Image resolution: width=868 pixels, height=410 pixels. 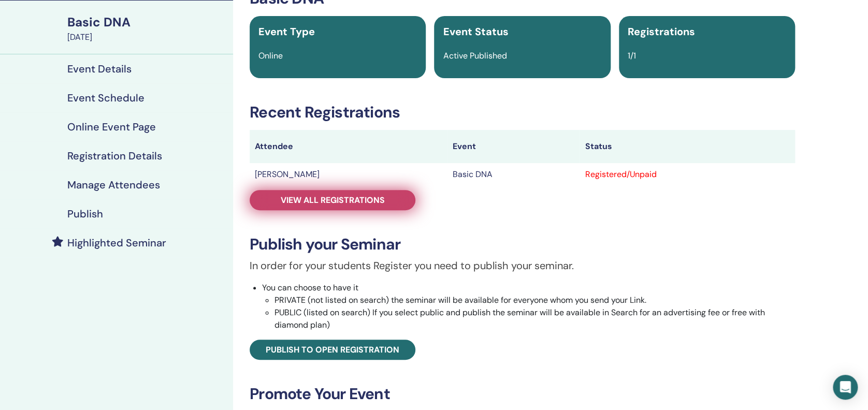 I want to click on h4: Publish, so click(x=85, y=214).